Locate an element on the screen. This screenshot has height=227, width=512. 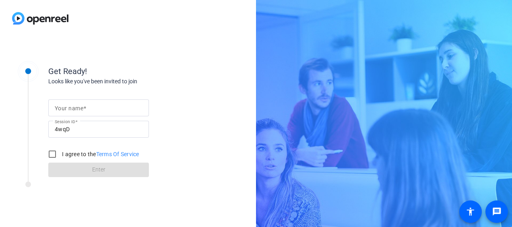
mat-label: Your name is located at coordinates (69, 108).